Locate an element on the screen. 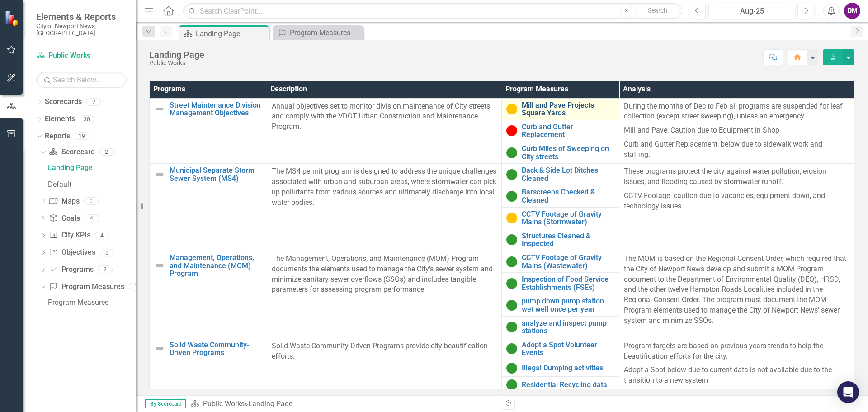 The height and width of the screenshot is (412, 868). a: Maps is located at coordinates (64, 201).